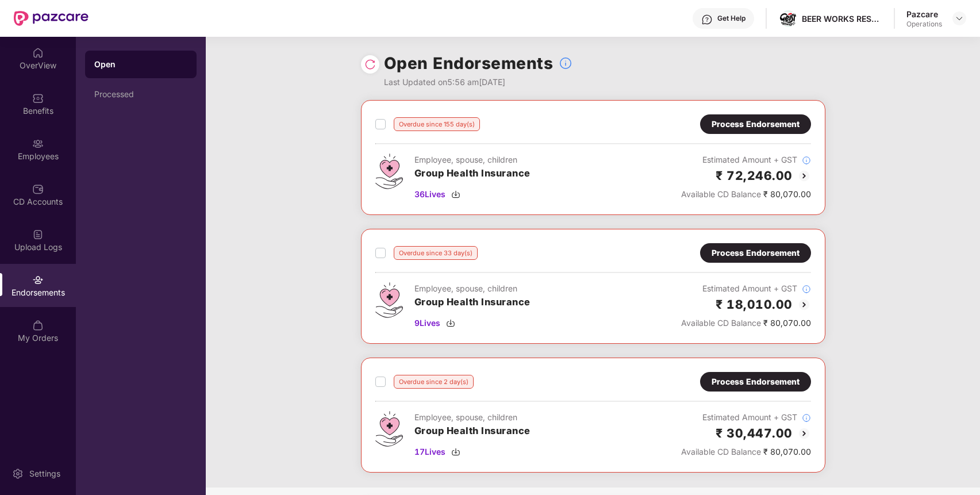  I want to click on img: svg+xml;base64,PHN2ZyBpZD0iSGVscC0zMngzMiIgeG1sbnM9Imh0dHA6Ly93d3cudzMub3JnLzIwMDAvc3ZnIiB3aWR0aD..., so click(707, 19).